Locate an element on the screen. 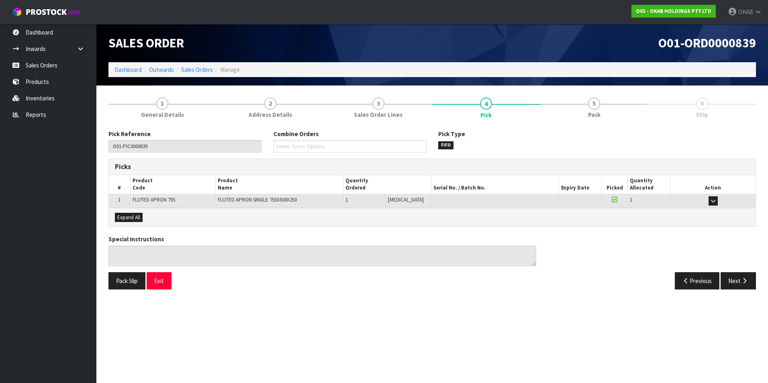  a: Sales Orders is located at coordinates (197, 70).